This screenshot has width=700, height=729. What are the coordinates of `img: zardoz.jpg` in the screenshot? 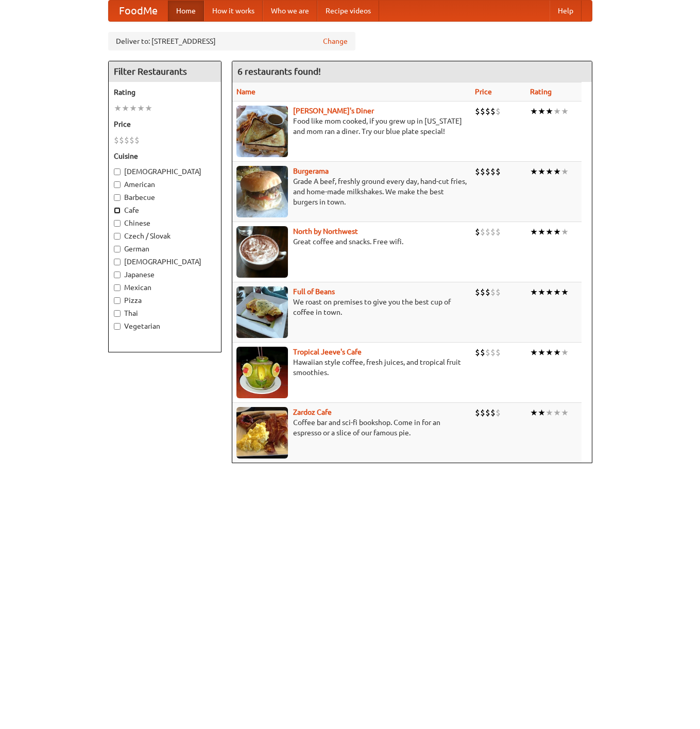 It's located at (262, 433).